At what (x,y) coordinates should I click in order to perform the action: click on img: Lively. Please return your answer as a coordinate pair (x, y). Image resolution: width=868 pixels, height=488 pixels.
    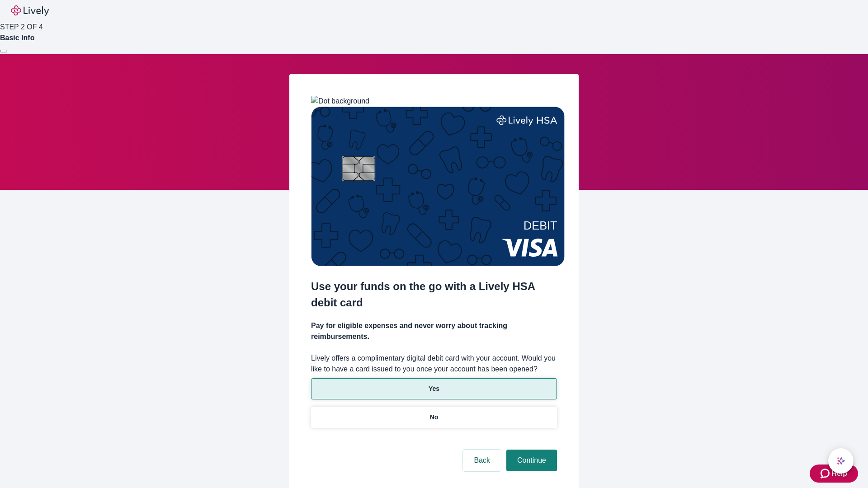
    Looking at the image, I should click on (30, 11).